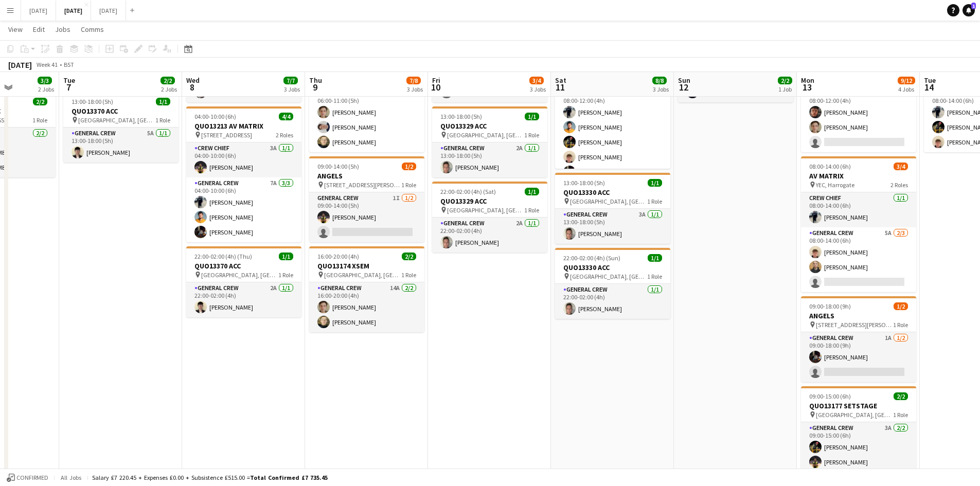  Describe the element at coordinates (15, 29) in the screenshot. I see `a: View` at that location.